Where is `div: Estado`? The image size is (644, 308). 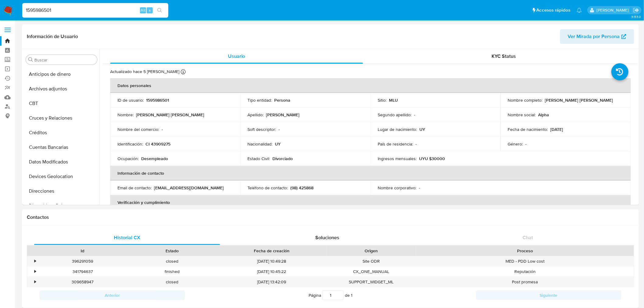 div: Estado is located at coordinates (172, 251).